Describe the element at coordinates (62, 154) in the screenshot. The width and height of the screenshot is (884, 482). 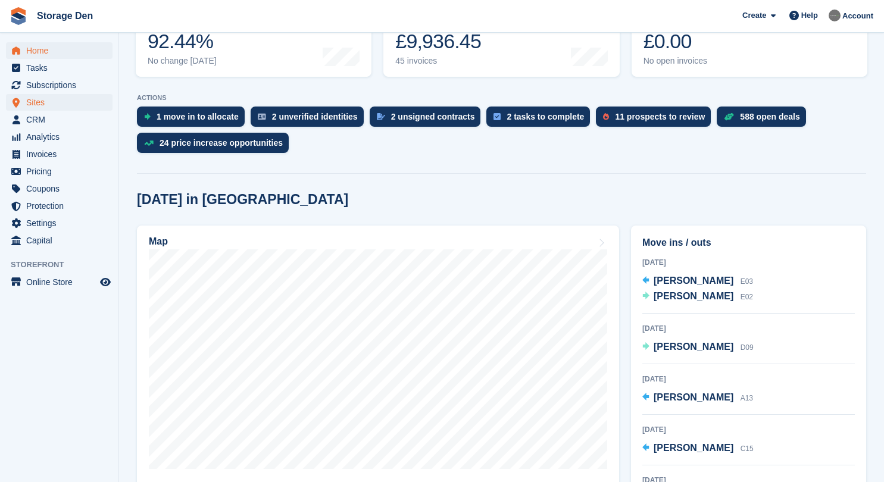
I see `span: Invoices` at that location.